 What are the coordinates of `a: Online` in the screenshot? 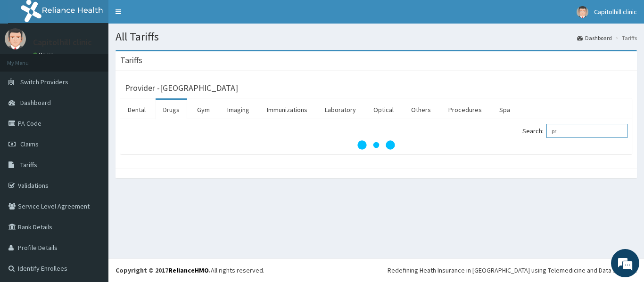 It's located at (44, 54).